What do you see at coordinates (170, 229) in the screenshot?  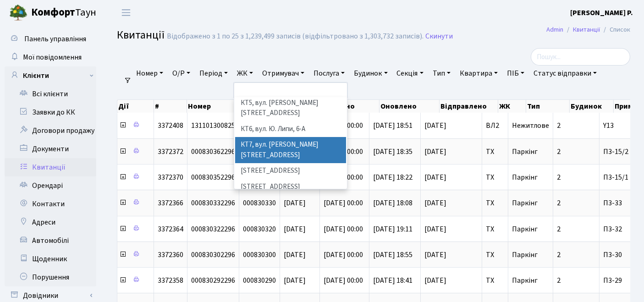 I see `span: 3372364` at bounding box center [170, 229].